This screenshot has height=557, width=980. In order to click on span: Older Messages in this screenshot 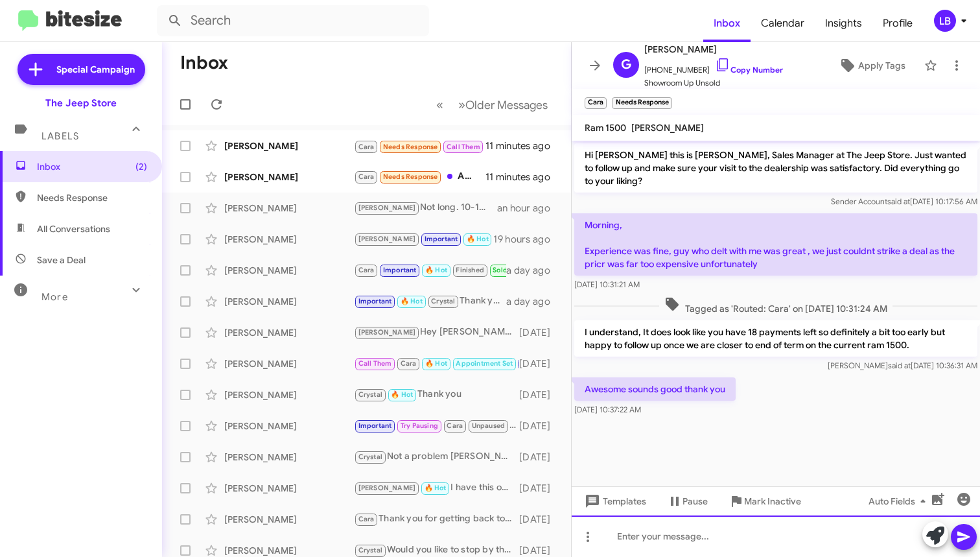, I will do `click(505, 105)`.